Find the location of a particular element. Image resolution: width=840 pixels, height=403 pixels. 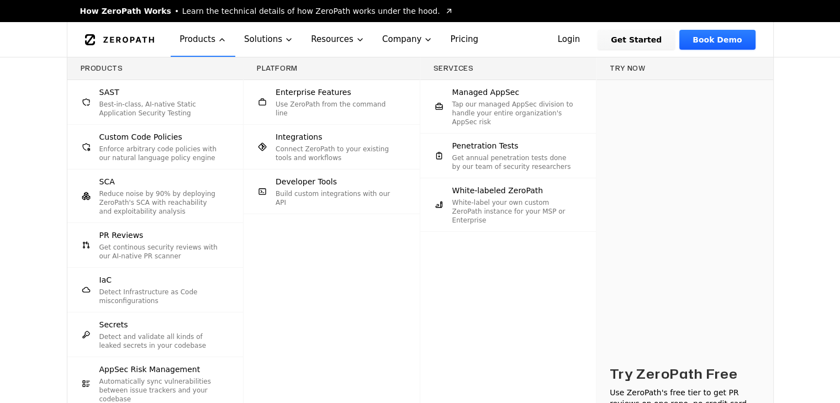

p: Connect ZeroPath to your existing tools and workflows is located at coordinates (336, 154).